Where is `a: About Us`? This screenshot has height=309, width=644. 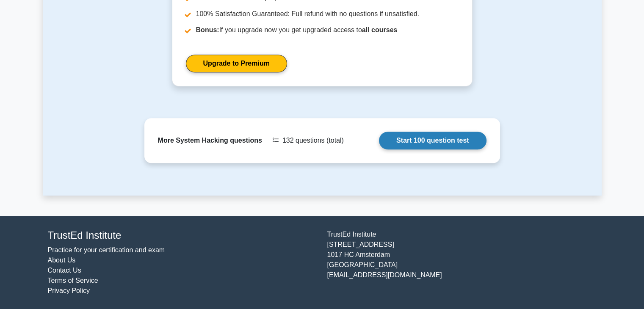 a: About Us is located at coordinates (62, 260).